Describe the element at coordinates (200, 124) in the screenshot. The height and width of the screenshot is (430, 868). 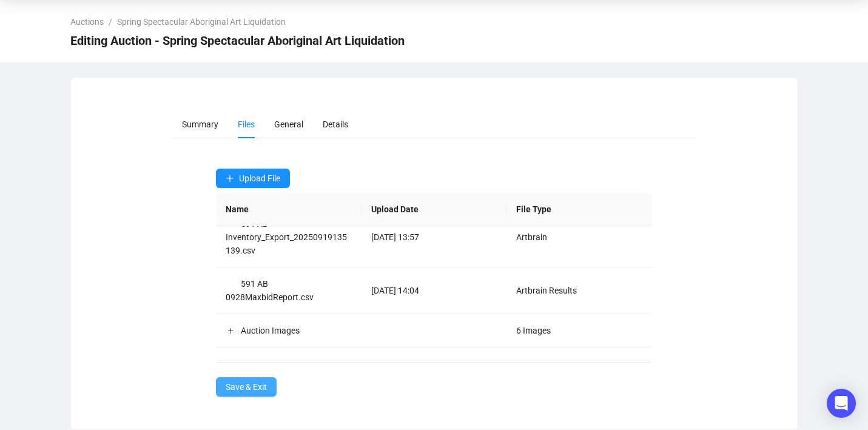
I see `span: Summary` at that location.